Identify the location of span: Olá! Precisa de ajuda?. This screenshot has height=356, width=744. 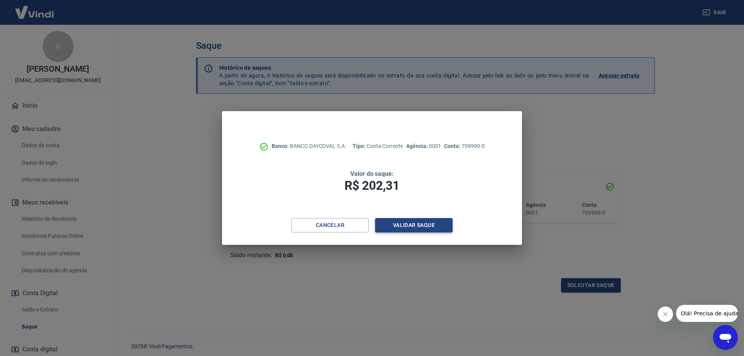
(35, 9).